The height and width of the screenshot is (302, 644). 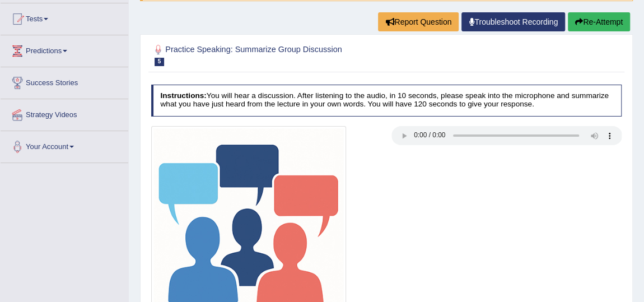 I want to click on button: Report Question, so click(x=419, y=22).